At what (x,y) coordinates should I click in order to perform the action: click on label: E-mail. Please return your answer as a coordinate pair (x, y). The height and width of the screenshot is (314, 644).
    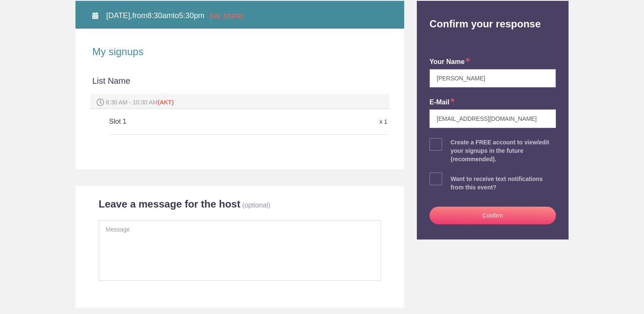
    Looking at the image, I should click on (442, 102).